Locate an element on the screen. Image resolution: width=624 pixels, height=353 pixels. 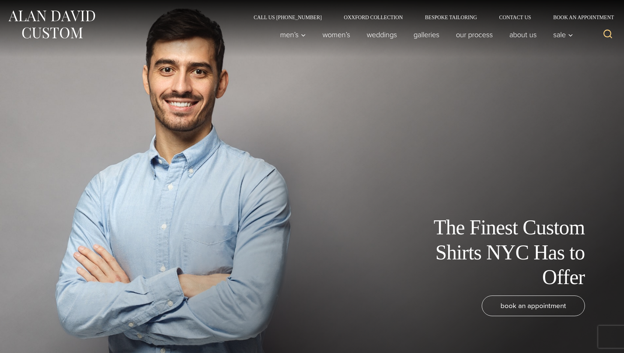
span: Men’s is located at coordinates (293, 35).